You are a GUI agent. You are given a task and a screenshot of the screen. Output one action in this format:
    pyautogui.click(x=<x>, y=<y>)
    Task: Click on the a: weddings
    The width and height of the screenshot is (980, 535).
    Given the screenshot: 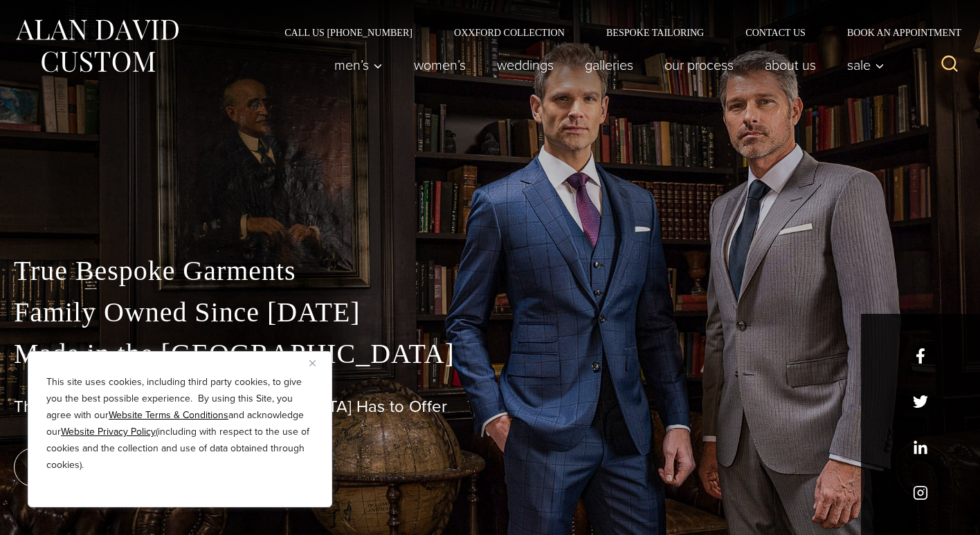 What is the action you would take?
    pyautogui.click(x=525, y=65)
    